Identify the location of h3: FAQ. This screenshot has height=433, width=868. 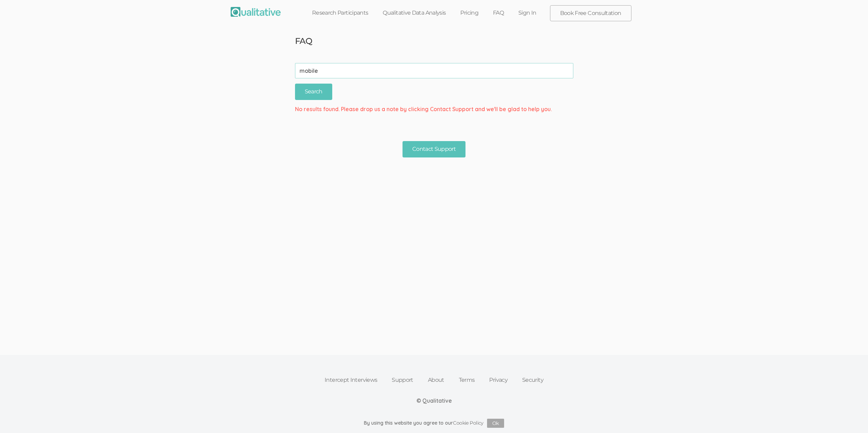
(434, 41).